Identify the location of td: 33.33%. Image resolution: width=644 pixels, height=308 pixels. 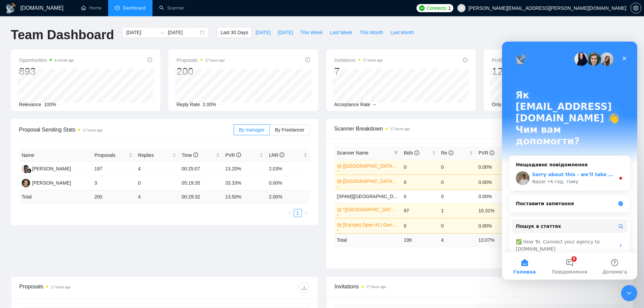
(244, 183).